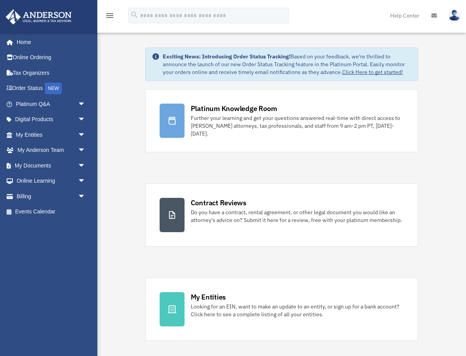 This screenshot has width=466, height=356. What do you see at coordinates (51, 212) in the screenshot?
I see `a: Events Calendar` at bounding box center [51, 212].